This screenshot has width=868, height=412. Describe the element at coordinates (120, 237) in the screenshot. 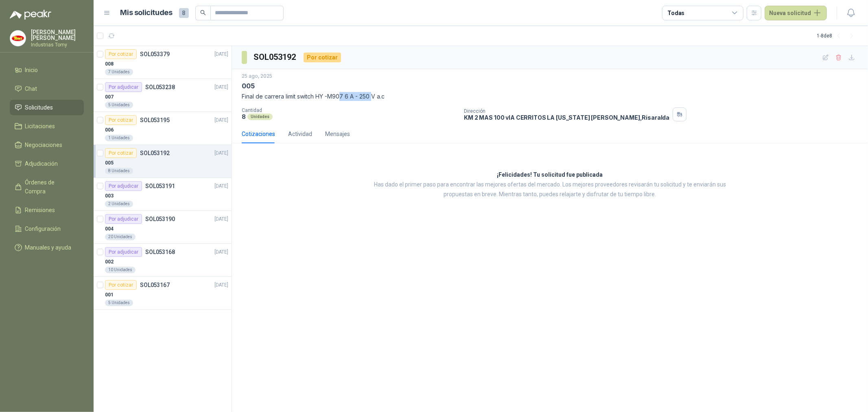

I see `div: 20 Unidades` at that location.